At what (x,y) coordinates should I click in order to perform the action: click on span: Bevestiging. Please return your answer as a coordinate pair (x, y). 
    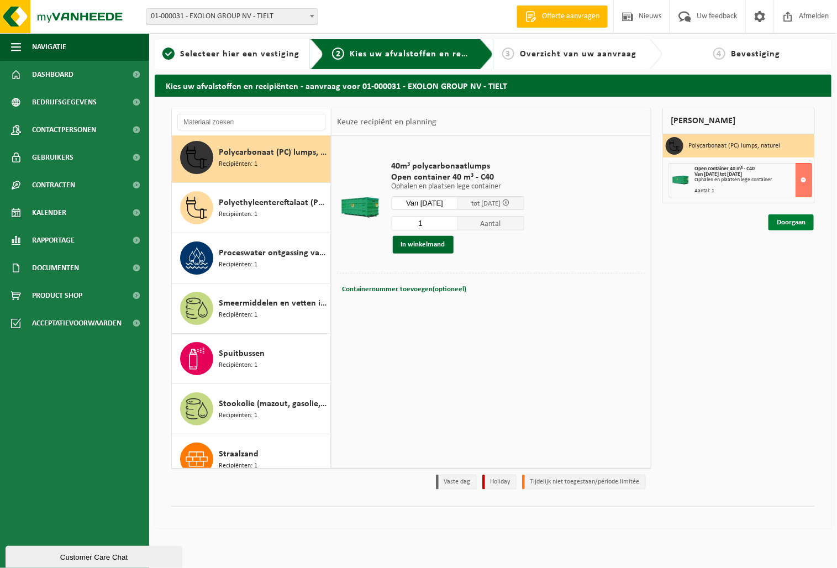
    Looking at the image, I should click on (756, 54).